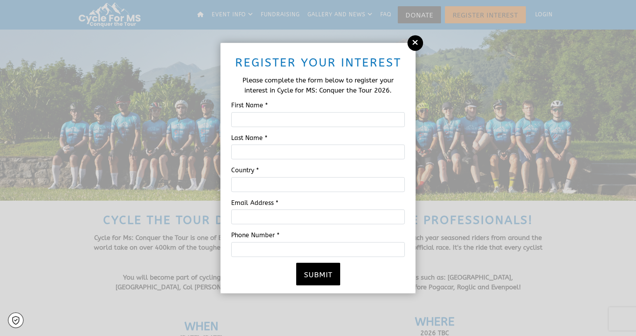 The height and width of the screenshot is (336, 636). What do you see at coordinates (318, 235) in the screenshot?
I see `label: Phone Number *` at bounding box center [318, 235].